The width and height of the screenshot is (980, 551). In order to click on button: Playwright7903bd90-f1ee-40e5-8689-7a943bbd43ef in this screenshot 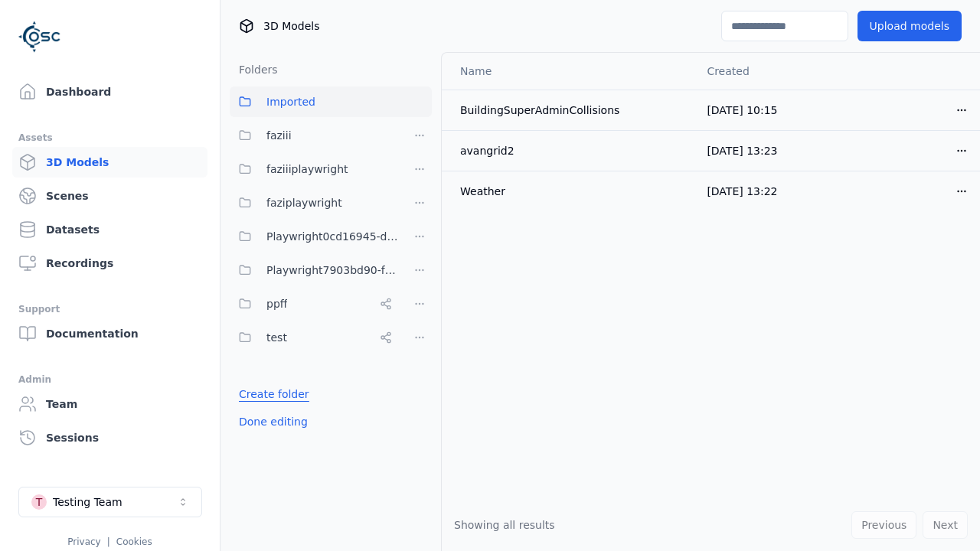, I will do `click(314, 270)`.